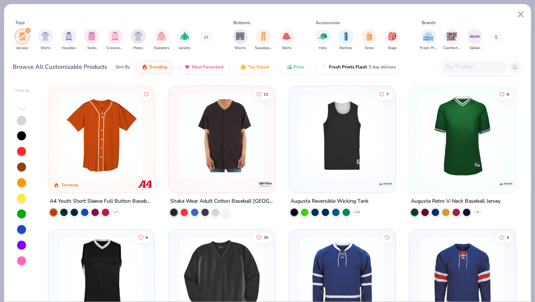 The image size is (535, 302). What do you see at coordinates (369, 36) in the screenshot?
I see `img: Totes Image` at bounding box center [369, 36].